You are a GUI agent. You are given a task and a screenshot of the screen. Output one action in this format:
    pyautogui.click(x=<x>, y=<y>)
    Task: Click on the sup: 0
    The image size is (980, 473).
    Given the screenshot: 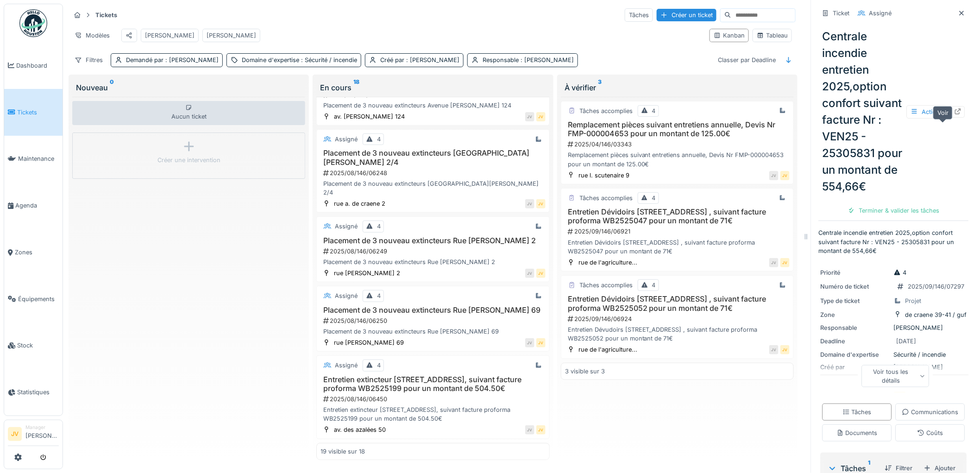 What is the action you would take?
    pyautogui.click(x=112, y=88)
    